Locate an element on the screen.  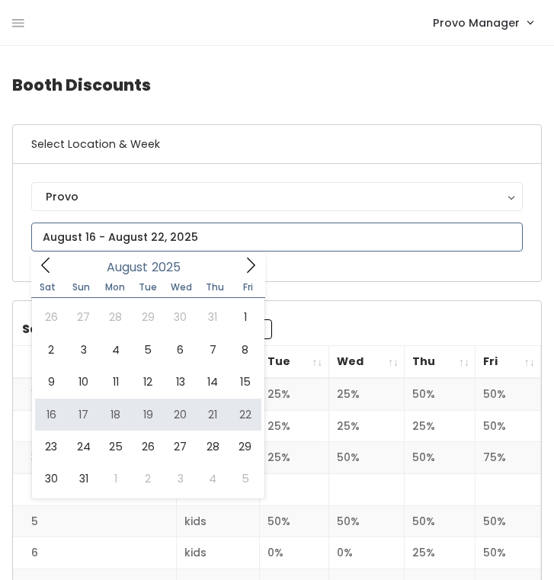
td: 6 is located at coordinates (94, 553).